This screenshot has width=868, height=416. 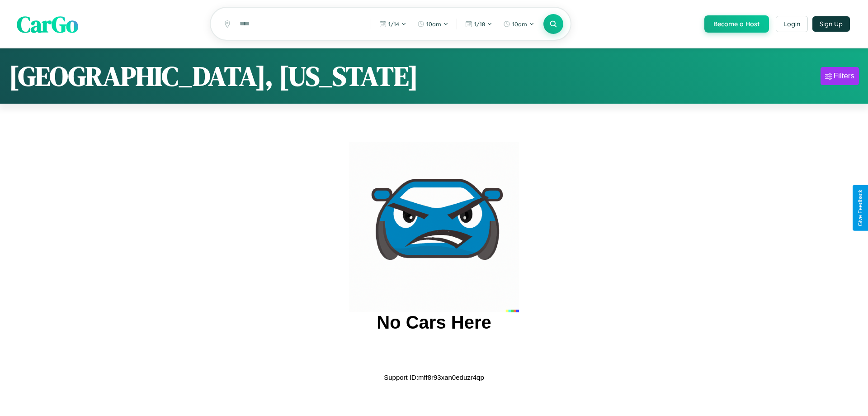 What do you see at coordinates (840, 76) in the screenshot?
I see `button: Filters` at bounding box center [840, 76].